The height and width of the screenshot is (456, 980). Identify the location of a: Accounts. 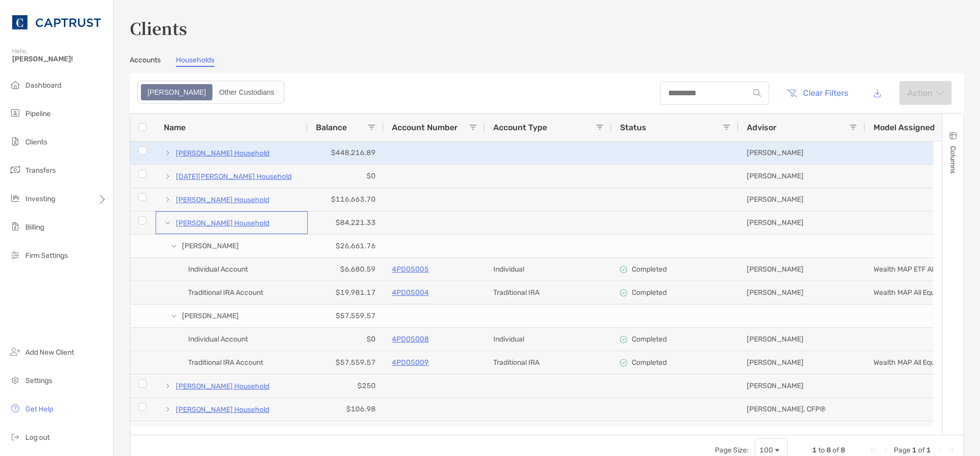
(145, 62).